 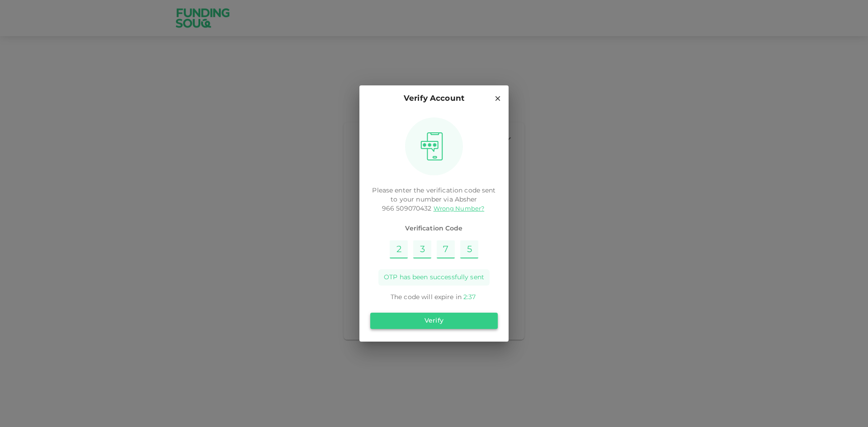 I want to click on img: otpImage, so click(x=432, y=146).